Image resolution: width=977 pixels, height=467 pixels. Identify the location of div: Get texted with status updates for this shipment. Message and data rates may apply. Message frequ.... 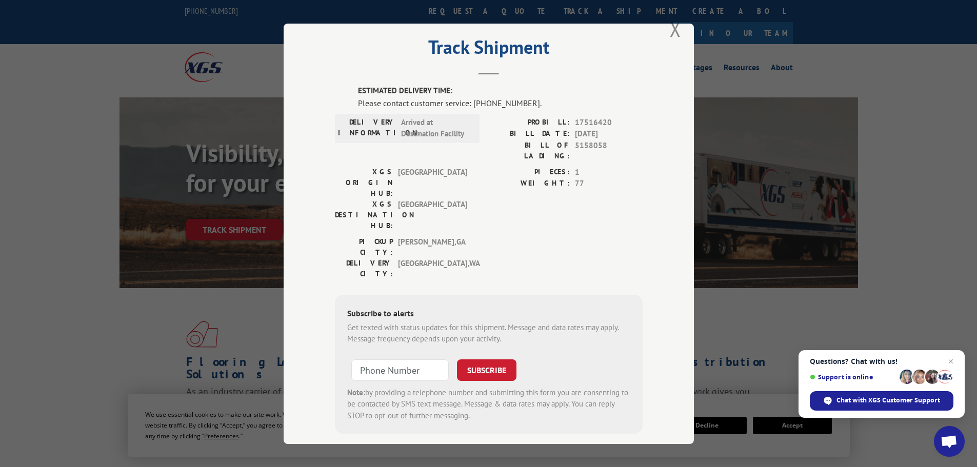
(489, 333).